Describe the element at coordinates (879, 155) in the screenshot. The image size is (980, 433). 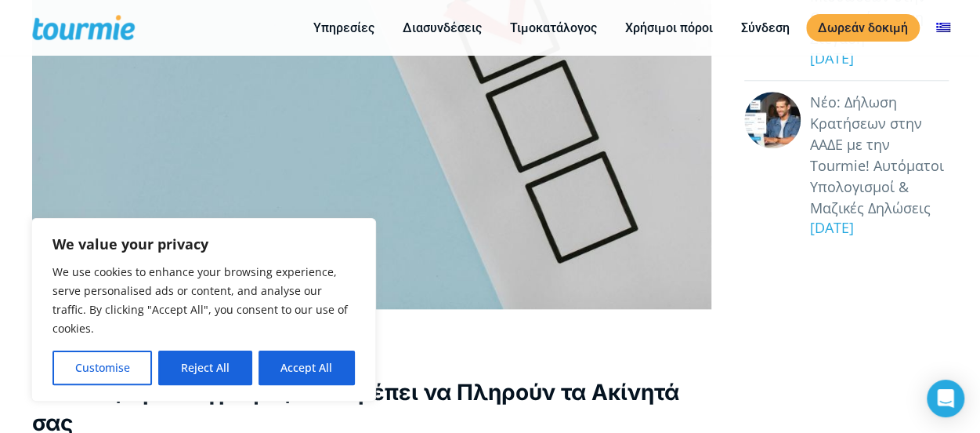
I see `a: Νέο: Δήλωση Κρατήσεων στην ΑΑΔΕ με την Tourmie! Αυτόματοι Υπολογισμοί & Μαζικές Δηλώσεις` at that location.